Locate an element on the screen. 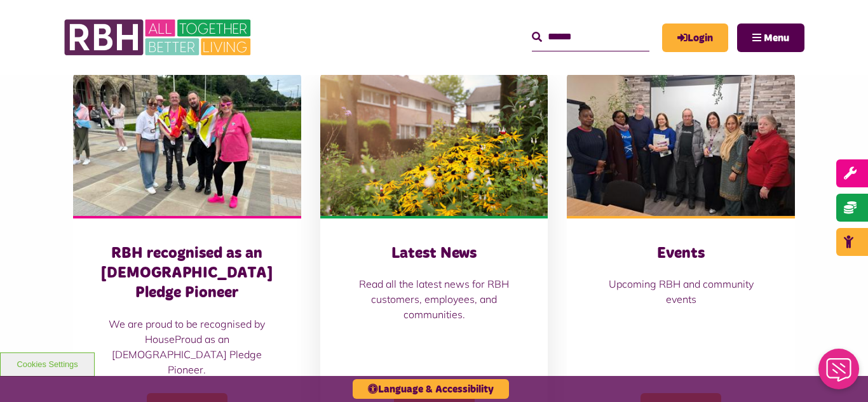 This screenshot has width=868, height=402. span: Menu is located at coordinates (777, 38).